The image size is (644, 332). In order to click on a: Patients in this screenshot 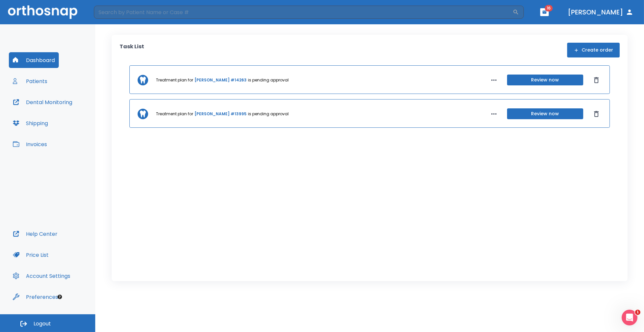, I will do `click(30, 81)`.